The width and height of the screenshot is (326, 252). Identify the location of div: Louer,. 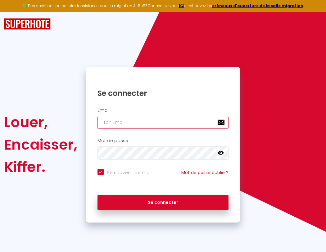
(41, 122).